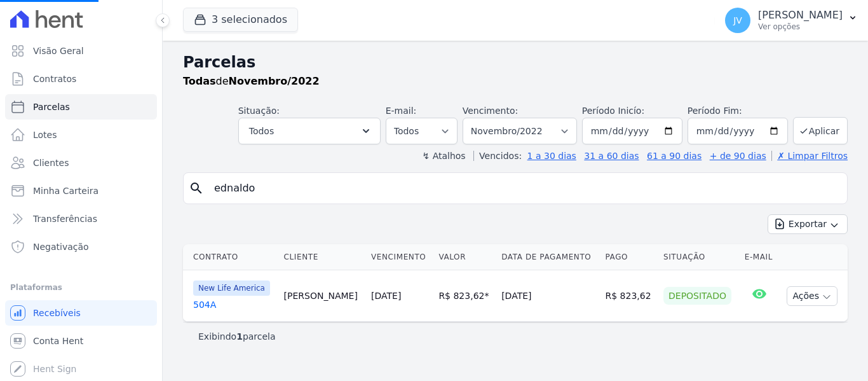 The width and height of the screenshot is (868, 381). Describe the element at coordinates (444, 156) in the screenshot. I see `label: ↯ Atalhos` at that location.